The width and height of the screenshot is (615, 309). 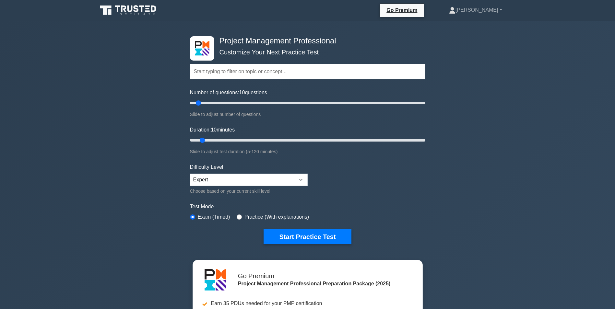 What do you see at coordinates (308, 152) in the screenshot?
I see `div: Slide to adjust test duration (5-120 minutes)` at bounding box center [308, 152].